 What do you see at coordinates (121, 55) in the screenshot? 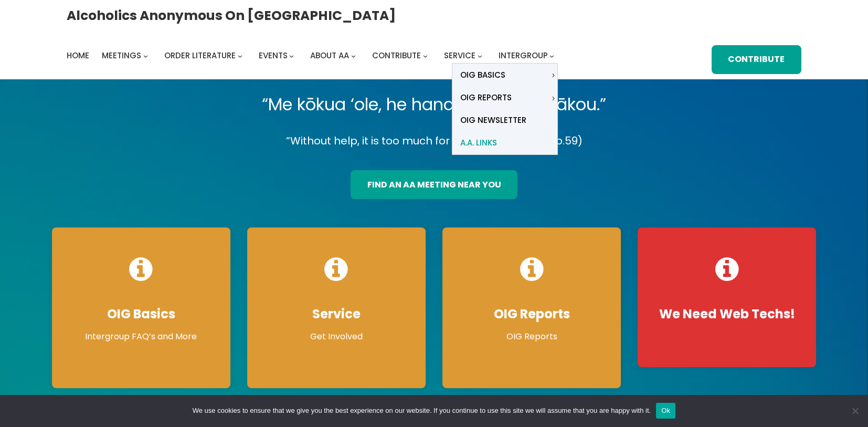
I see `span: Meetings` at bounding box center [121, 55].